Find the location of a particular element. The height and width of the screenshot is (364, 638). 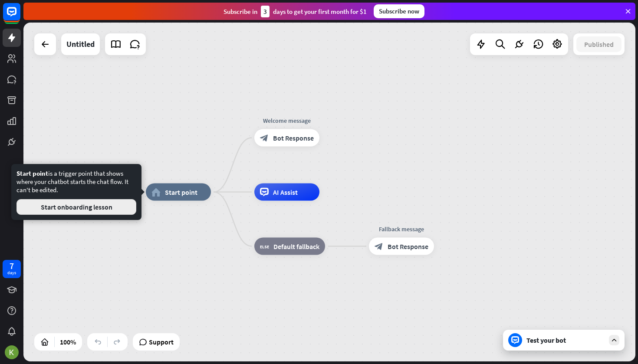

span: Support is located at coordinates (161, 342).